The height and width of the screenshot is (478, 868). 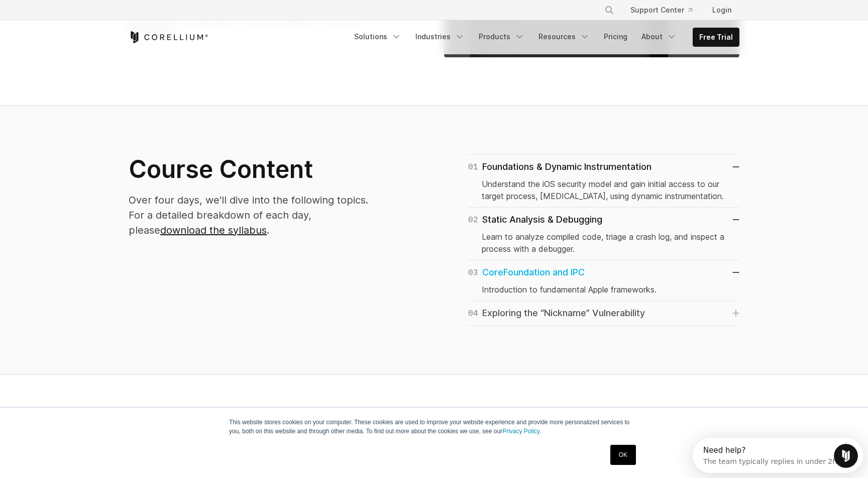 What do you see at coordinates (716, 38) in the screenshot?
I see `a: Free Trial` at bounding box center [716, 38].